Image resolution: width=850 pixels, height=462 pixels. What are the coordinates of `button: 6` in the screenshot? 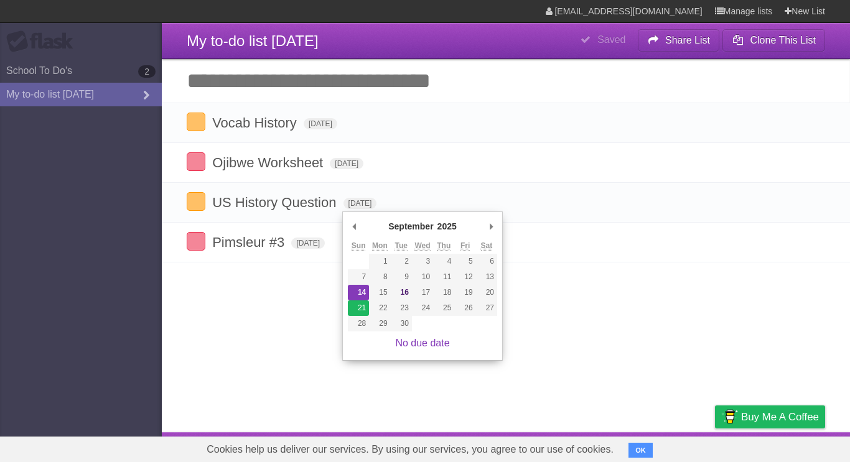 It's located at (486, 261).